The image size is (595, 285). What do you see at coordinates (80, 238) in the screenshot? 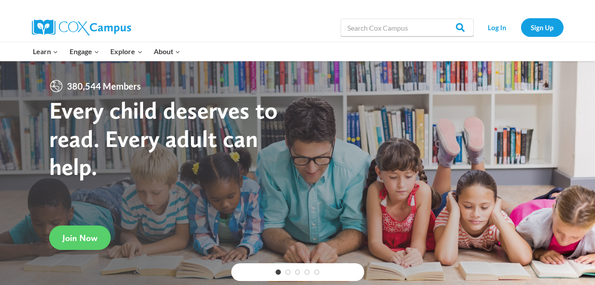
I see `span: Join Now` at bounding box center [80, 238].